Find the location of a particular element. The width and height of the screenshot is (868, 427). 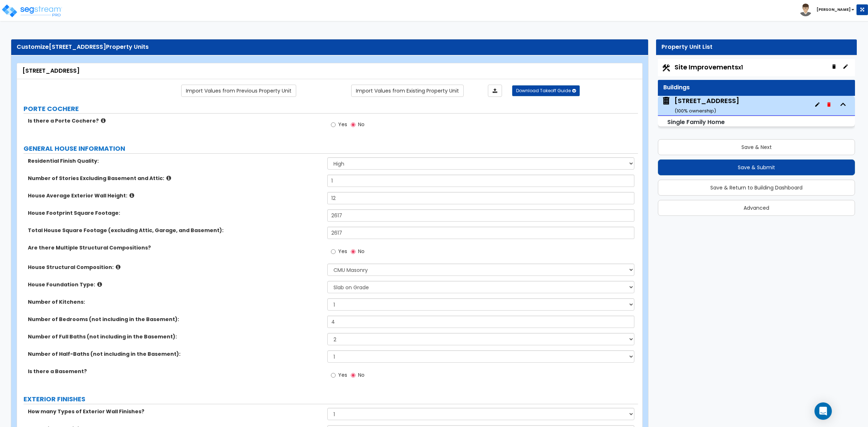

div: Buildings is located at coordinates (757, 88).